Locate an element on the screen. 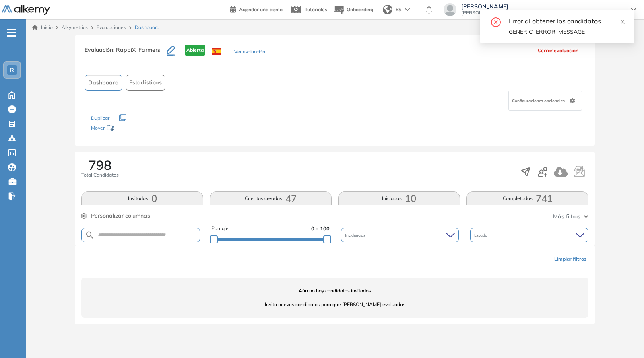  span: Onboarding is located at coordinates (360, 9).